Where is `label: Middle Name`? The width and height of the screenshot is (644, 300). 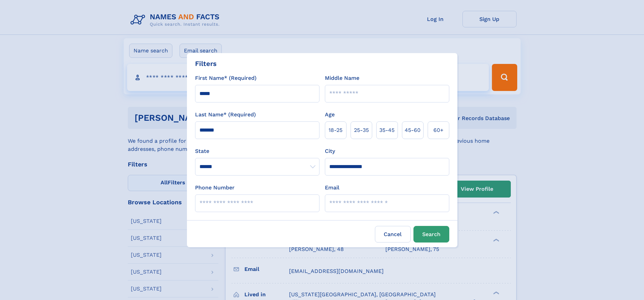 label: Middle Name is located at coordinates (342, 78).